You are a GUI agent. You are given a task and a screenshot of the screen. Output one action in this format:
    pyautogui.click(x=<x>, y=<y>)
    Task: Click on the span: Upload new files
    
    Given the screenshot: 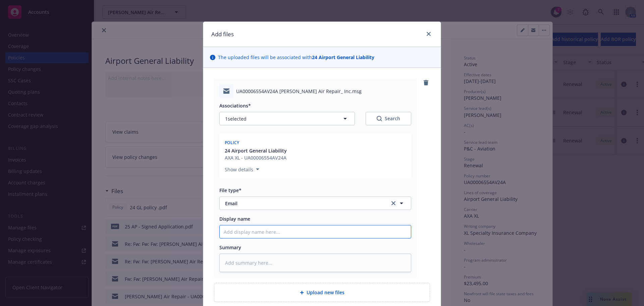 What is the action you would take?
    pyautogui.click(x=325, y=292)
    